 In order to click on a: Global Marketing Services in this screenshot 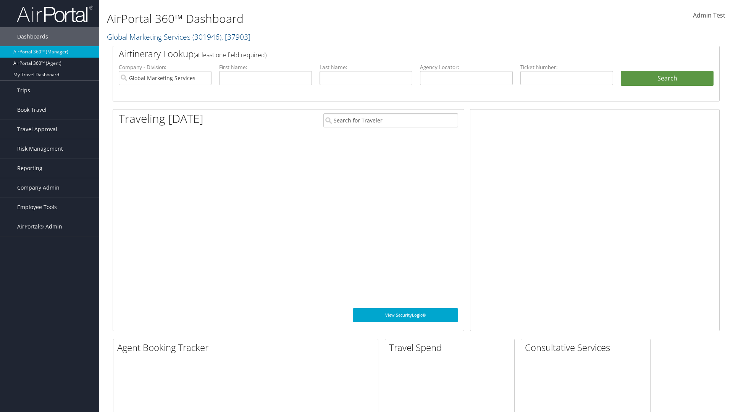, I will do `click(179, 37)`.